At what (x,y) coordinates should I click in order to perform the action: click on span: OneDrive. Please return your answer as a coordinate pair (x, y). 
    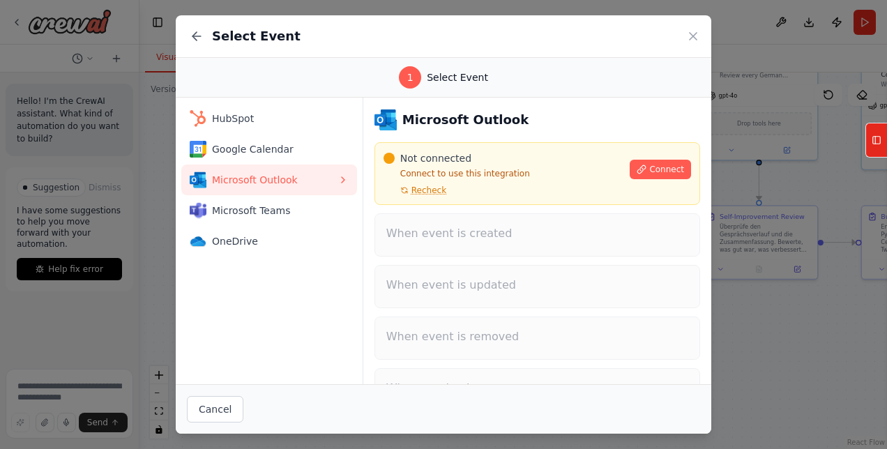
    Looking at the image, I should click on (275, 241).